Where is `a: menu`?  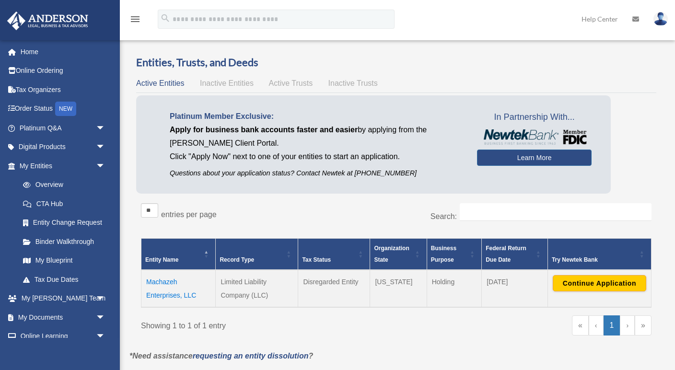
a: menu is located at coordinates (135, 21).